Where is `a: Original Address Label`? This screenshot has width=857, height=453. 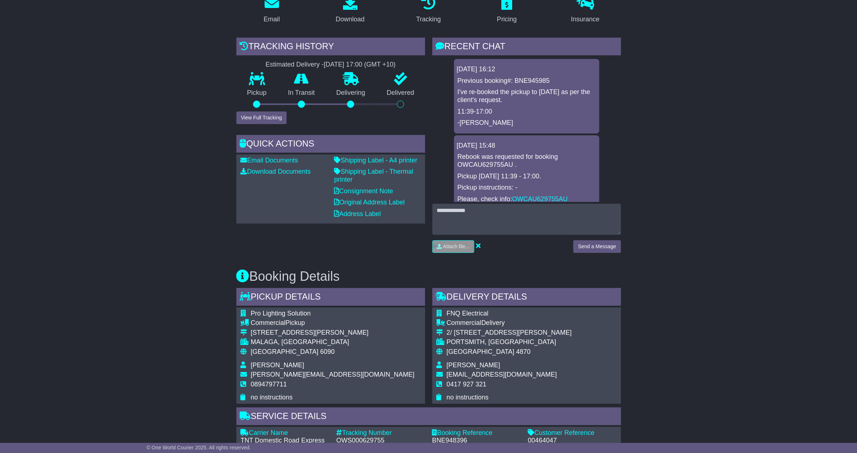 a: Original Address Label is located at coordinates (370, 202).